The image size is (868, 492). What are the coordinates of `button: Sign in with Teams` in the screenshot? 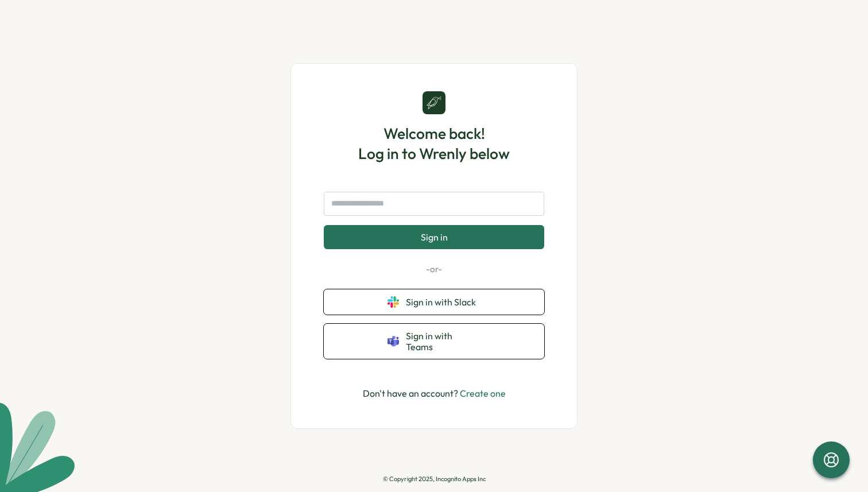 It's located at (434, 341).